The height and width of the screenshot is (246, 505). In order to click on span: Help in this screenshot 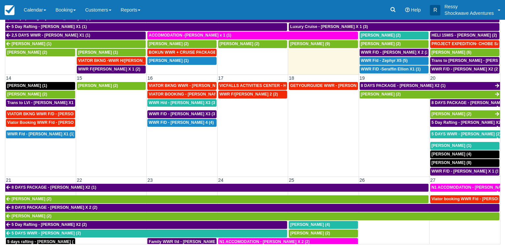, I will do `click(416, 10)`.